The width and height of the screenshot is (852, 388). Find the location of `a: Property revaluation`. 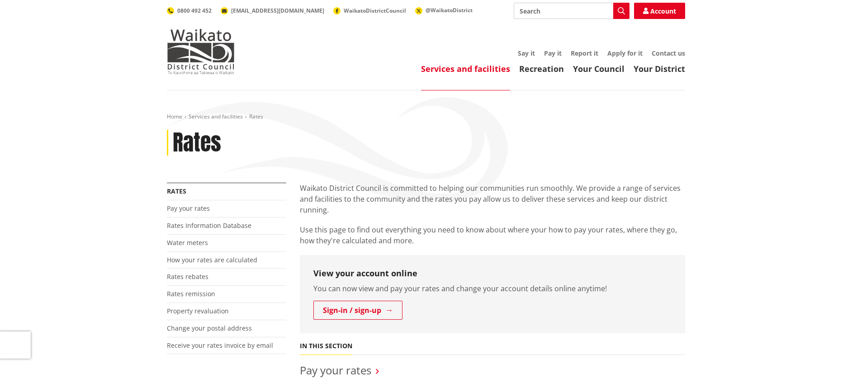

a: Property revaluation is located at coordinates (198, 311).